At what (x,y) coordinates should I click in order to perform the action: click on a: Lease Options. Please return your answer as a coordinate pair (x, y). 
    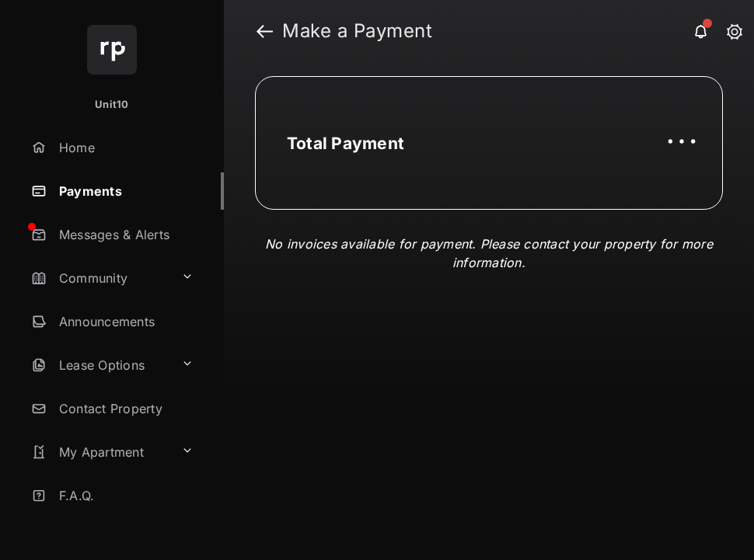
    Looking at the image, I should click on (99, 366).